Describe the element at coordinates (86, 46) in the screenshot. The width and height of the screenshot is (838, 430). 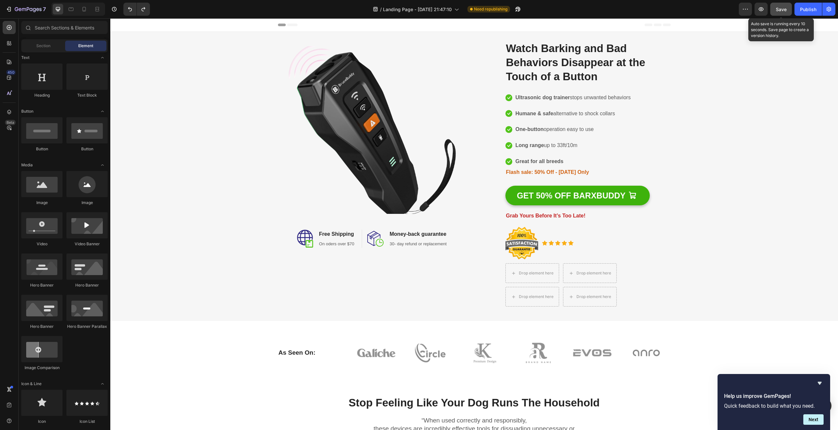
I see `span: Element` at that location.